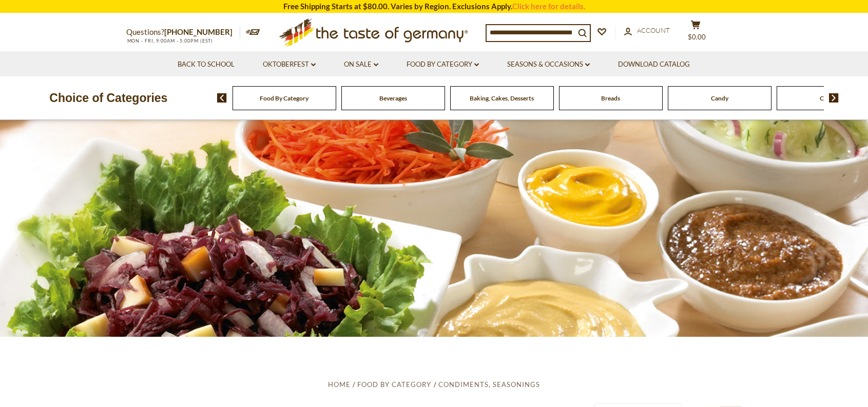 This screenshot has width=868, height=407. Describe the element at coordinates (501, 98) in the screenshot. I see `a: Baking, Cakes, Desserts` at that location.